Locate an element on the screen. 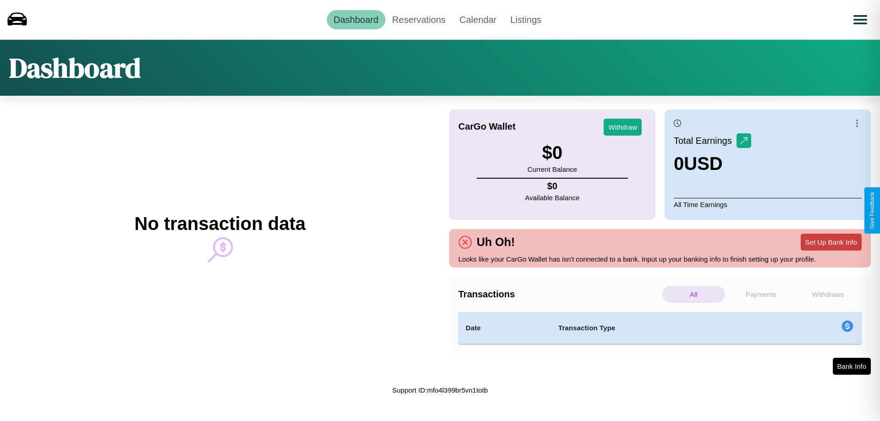 This screenshot has height=421, width=880. a: Calendar is located at coordinates (478, 20).